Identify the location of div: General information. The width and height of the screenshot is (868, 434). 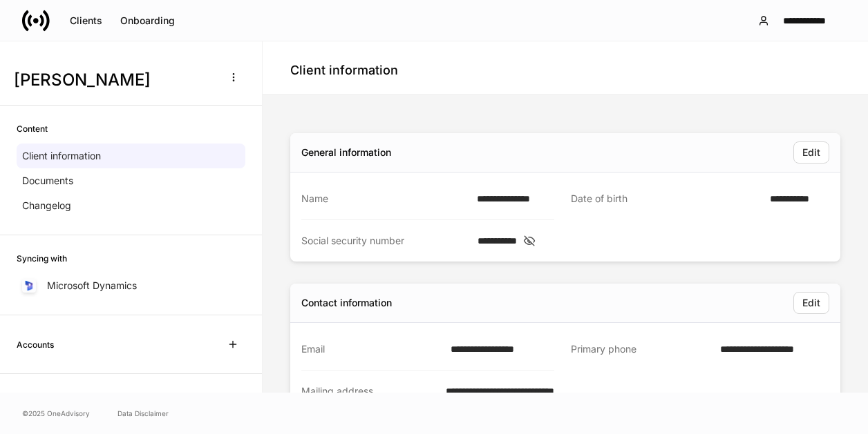
(346, 153).